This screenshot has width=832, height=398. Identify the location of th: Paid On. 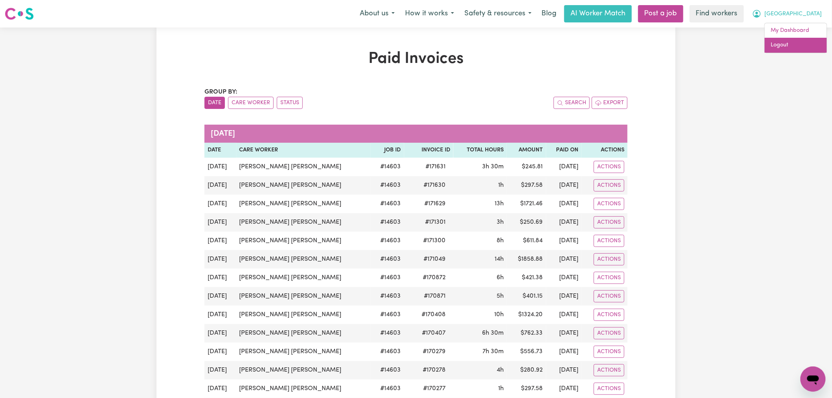
(564, 150).